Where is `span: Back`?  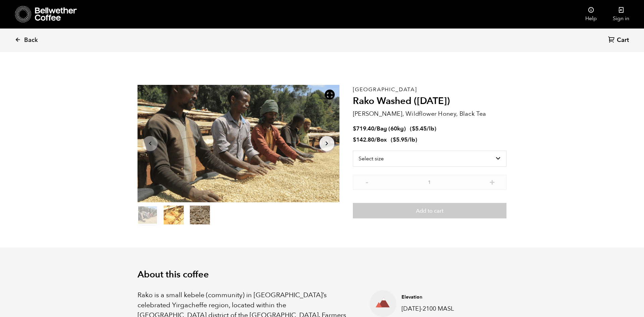 span: Back is located at coordinates (31, 40).